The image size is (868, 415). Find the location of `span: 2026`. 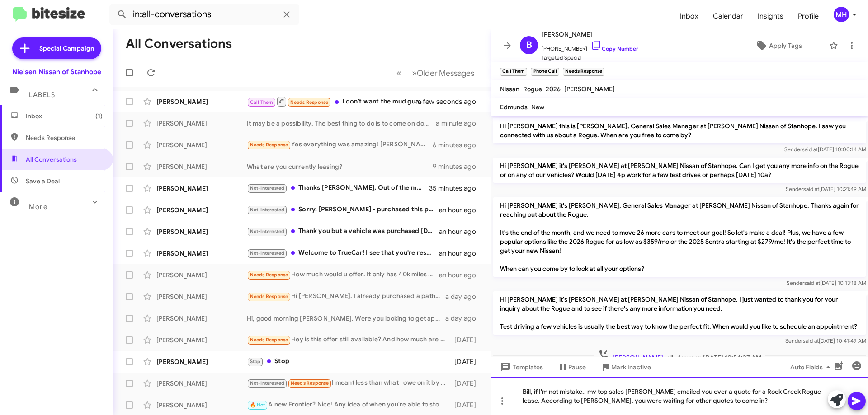

span: 2026 is located at coordinates (553, 89).